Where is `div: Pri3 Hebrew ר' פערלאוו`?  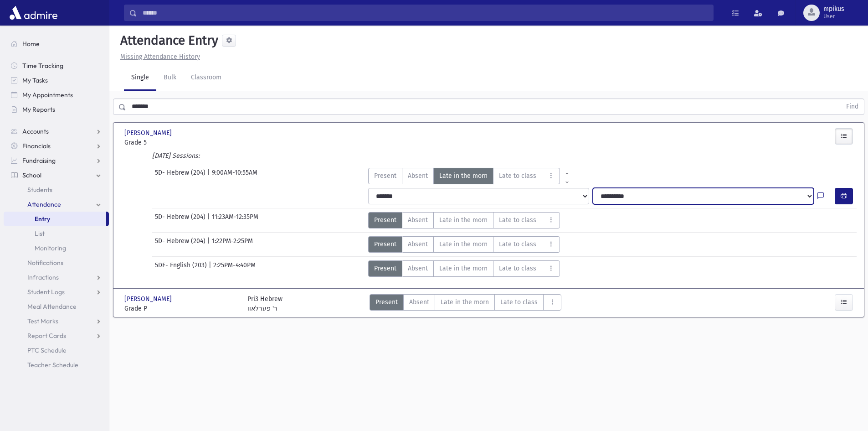 div: Pri3 Hebrew ר' פערלאוו is located at coordinates (264, 304).